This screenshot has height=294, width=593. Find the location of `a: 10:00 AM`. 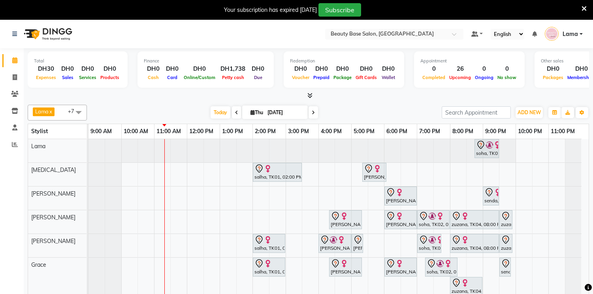

a: 10:00 AM is located at coordinates (136, 131).